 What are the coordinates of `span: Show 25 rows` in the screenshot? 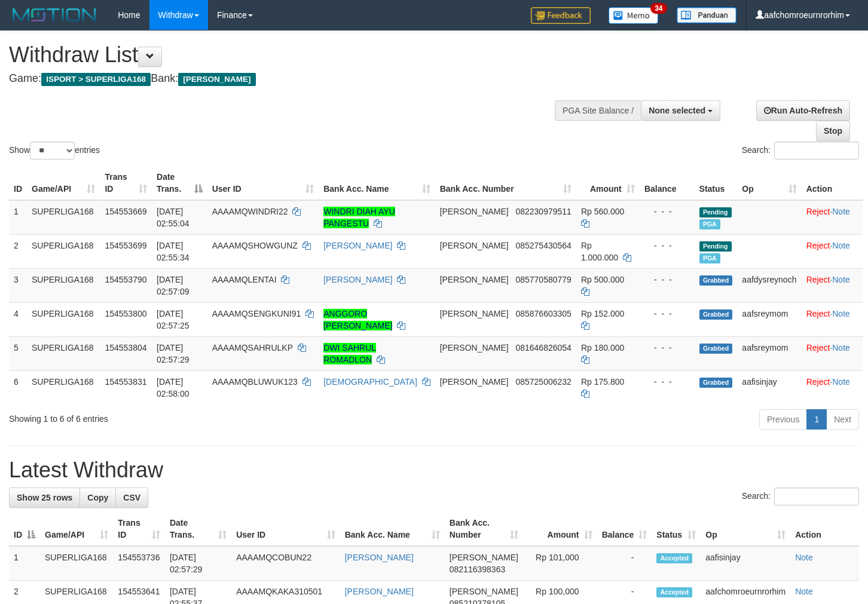 It's located at (44, 498).